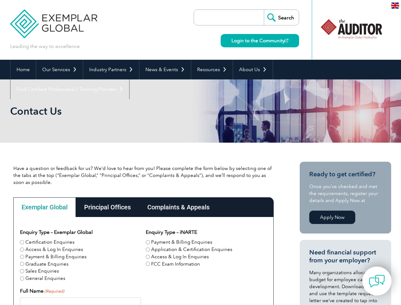 The image size is (401, 305). I want to click on legend: Enquiry Type – Exemplar Global, so click(56, 232).